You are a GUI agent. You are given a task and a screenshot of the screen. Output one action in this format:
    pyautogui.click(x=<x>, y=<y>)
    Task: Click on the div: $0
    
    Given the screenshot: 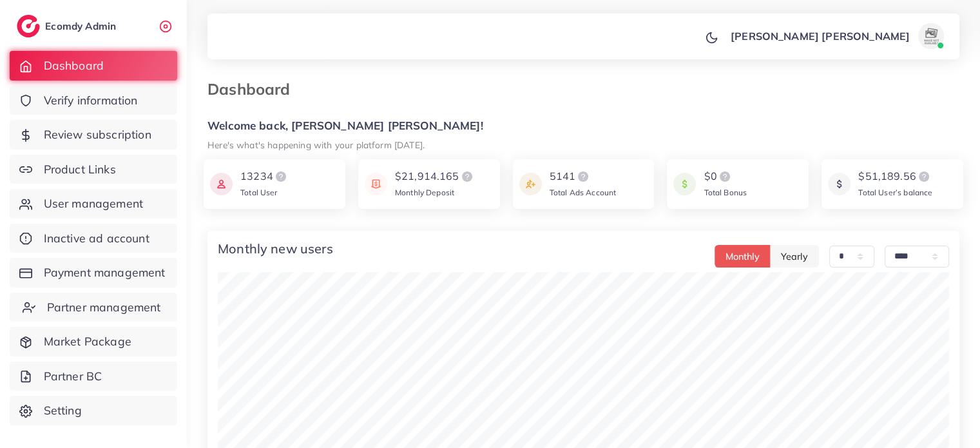 What is the action you would take?
    pyautogui.click(x=725, y=176)
    